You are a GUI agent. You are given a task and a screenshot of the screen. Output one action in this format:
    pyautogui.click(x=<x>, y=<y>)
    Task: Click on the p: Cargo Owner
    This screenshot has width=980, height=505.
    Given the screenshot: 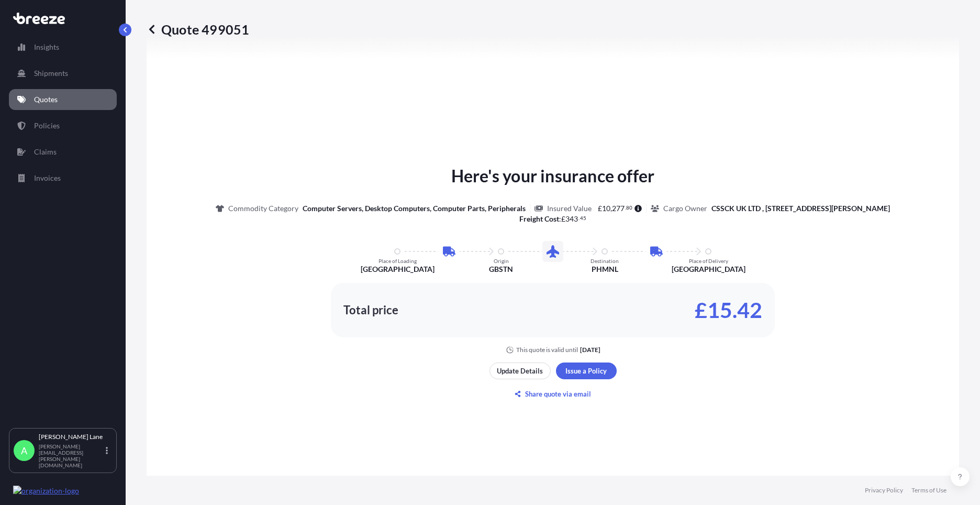 What is the action you would take?
    pyautogui.click(x=685, y=208)
    